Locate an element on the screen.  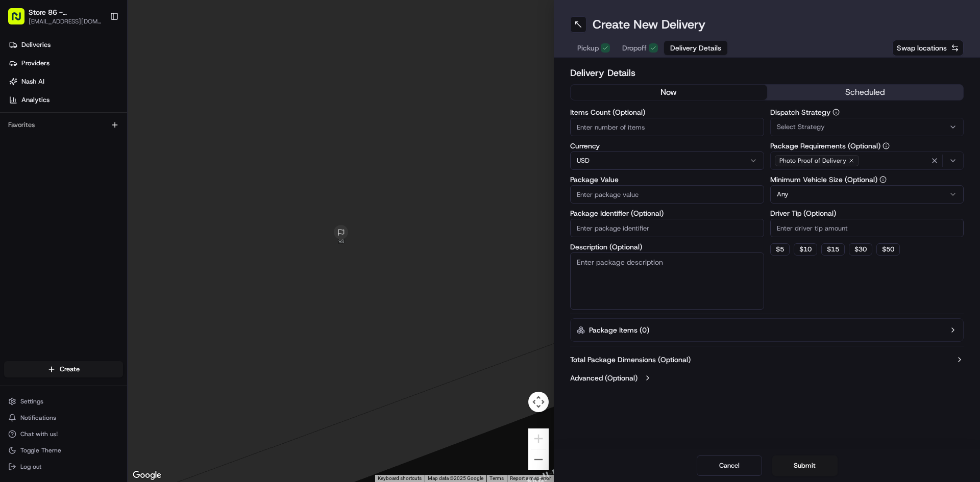
h1: Create New Delivery is located at coordinates (649, 25).